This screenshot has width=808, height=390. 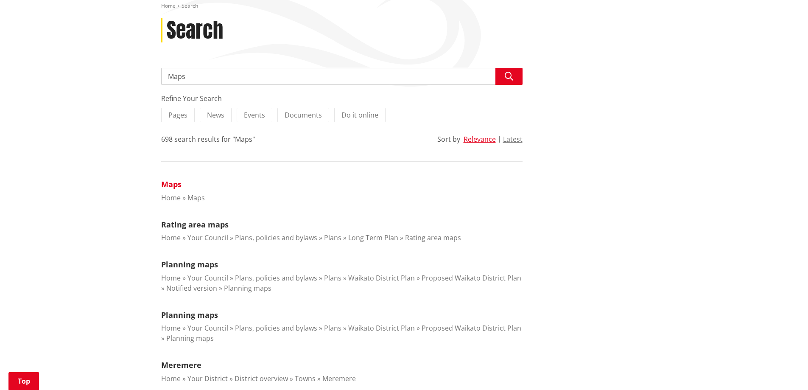 I want to click on span: Events, so click(x=254, y=115).